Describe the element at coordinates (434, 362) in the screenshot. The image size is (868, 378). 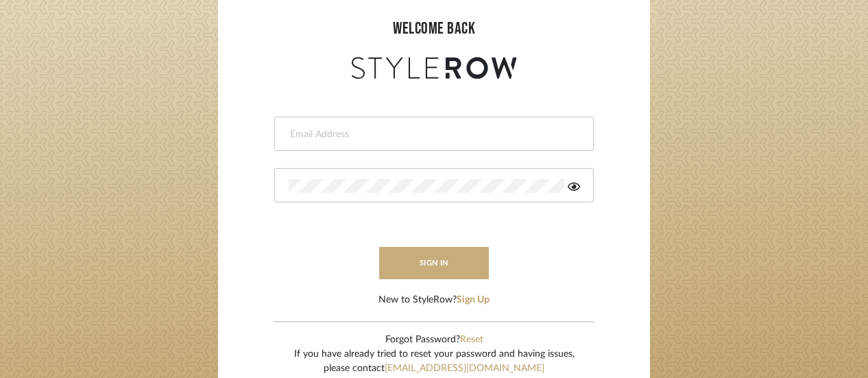
I see `div: If you have already tried to reset your password and having issues, please contact` at that location.